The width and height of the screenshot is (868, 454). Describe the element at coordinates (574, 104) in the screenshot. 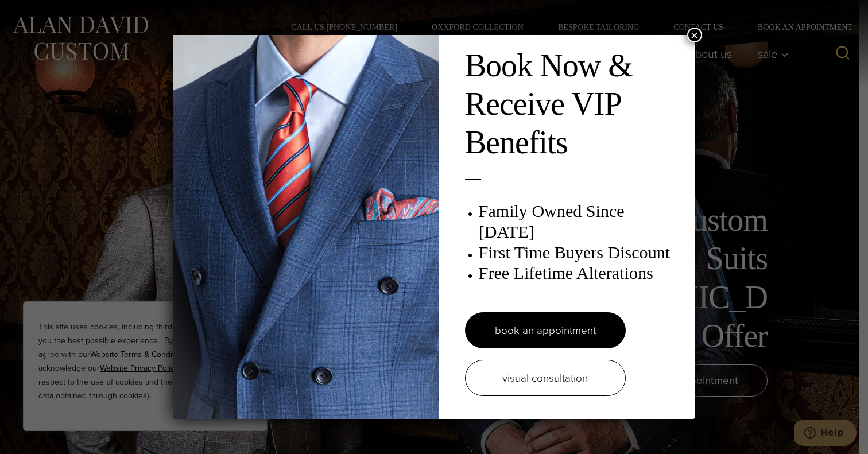

I see `h2: Book Now & Receive VIP Benefits` at that location.